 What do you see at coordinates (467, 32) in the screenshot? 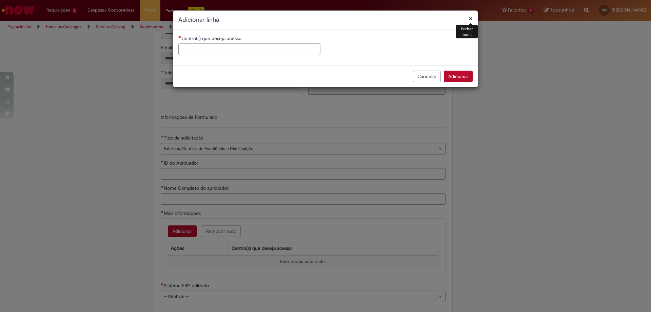
I see `div: Fechar modal` at bounding box center [467, 32].